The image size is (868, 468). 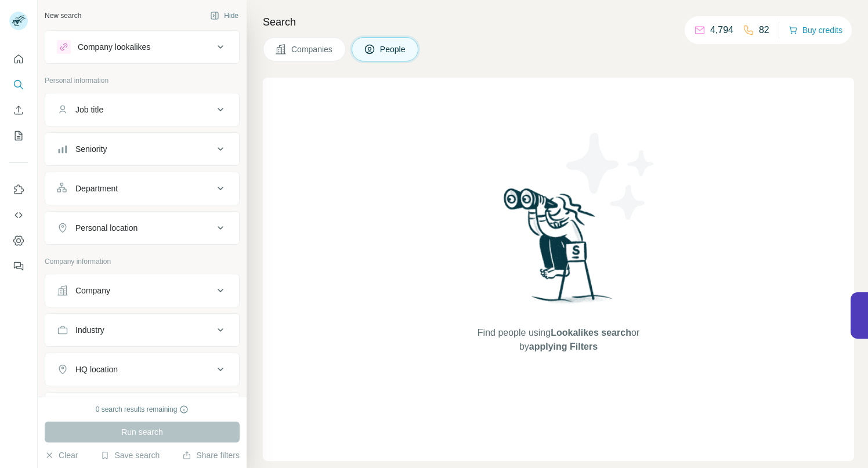 I want to click on button: Company, so click(x=142, y=290).